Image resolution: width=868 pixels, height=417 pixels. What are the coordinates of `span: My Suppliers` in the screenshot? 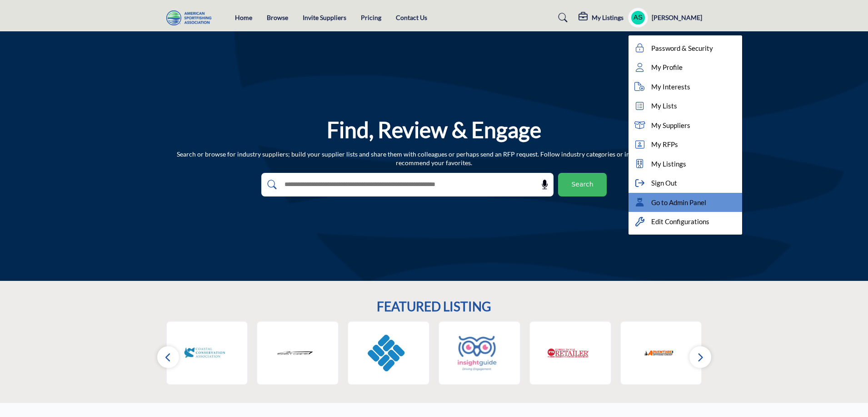 It's located at (670, 126).